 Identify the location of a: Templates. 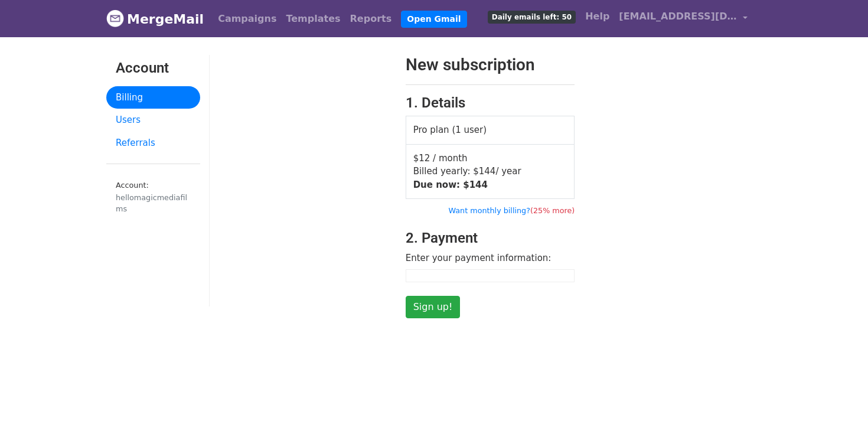
(313, 19).